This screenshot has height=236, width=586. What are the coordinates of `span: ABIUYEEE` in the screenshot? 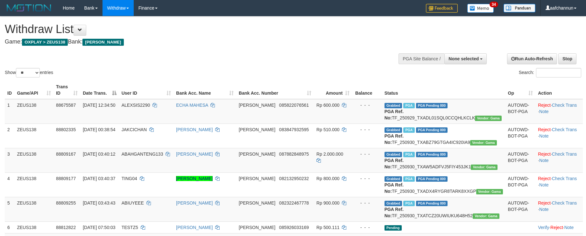 It's located at (133, 203).